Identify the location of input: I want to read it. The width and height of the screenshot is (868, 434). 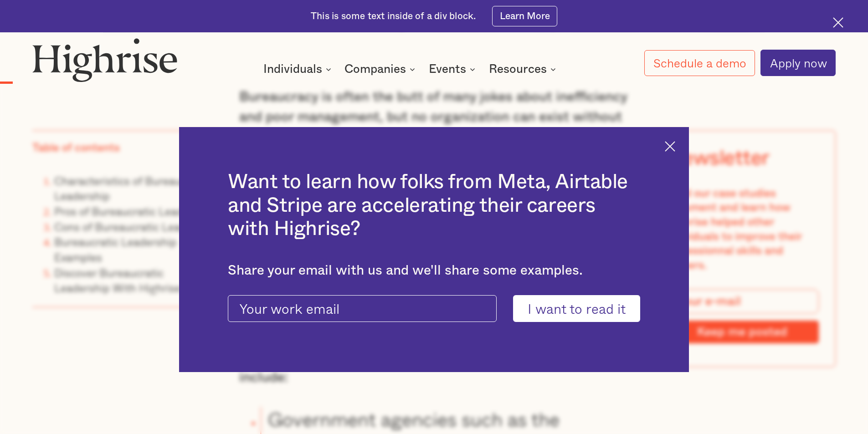
(576, 309).